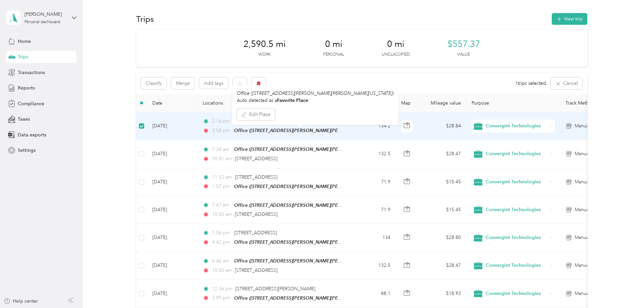 Image resolution: width=644 pixels, height=308 pixels. Describe the element at coordinates (32, 135) in the screenshot. I see `span: Data exports` at that location.